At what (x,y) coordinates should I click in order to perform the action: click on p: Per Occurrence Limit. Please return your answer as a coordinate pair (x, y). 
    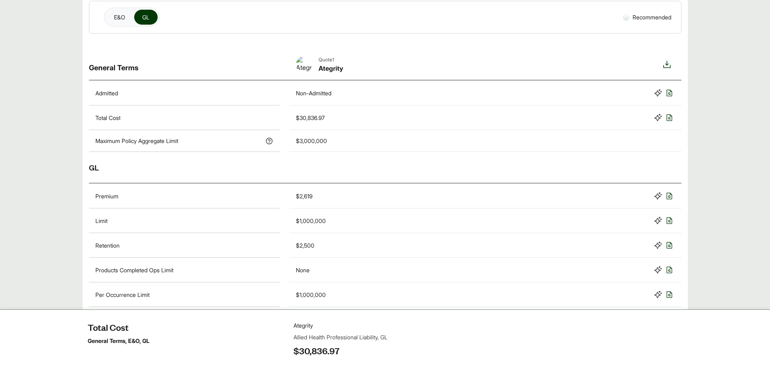
    Looking at the image, I should click on (123, 295).